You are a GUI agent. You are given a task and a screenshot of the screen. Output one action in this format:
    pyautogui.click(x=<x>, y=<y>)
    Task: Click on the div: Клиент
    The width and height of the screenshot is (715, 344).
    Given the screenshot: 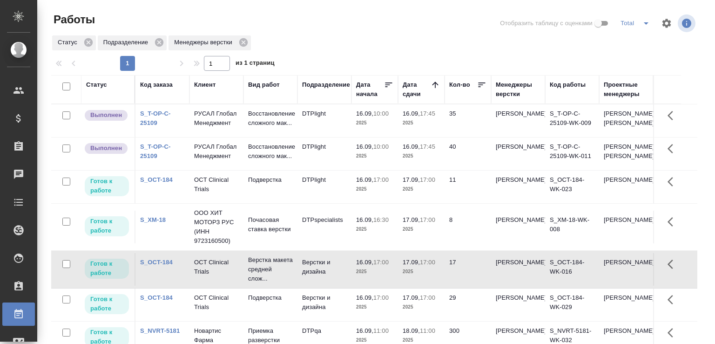 What is the action you would take?
    pyautogui.click(x=205, y=85)
    